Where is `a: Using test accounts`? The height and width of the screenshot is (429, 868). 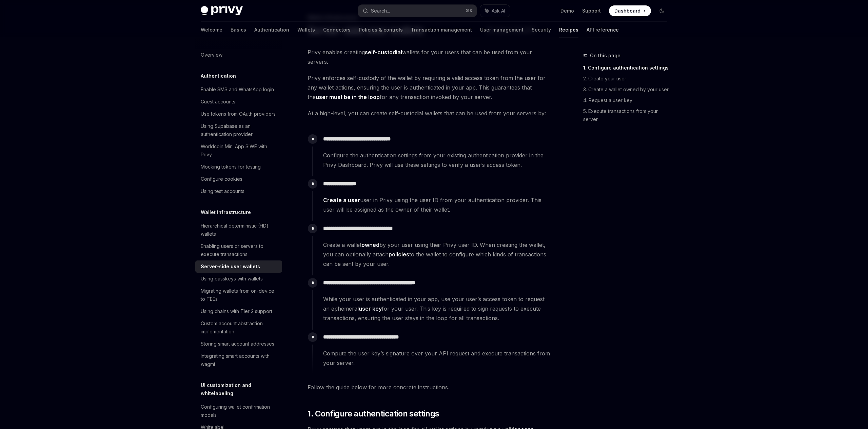
a: Using test accounts is located at coordinates (239, 191).